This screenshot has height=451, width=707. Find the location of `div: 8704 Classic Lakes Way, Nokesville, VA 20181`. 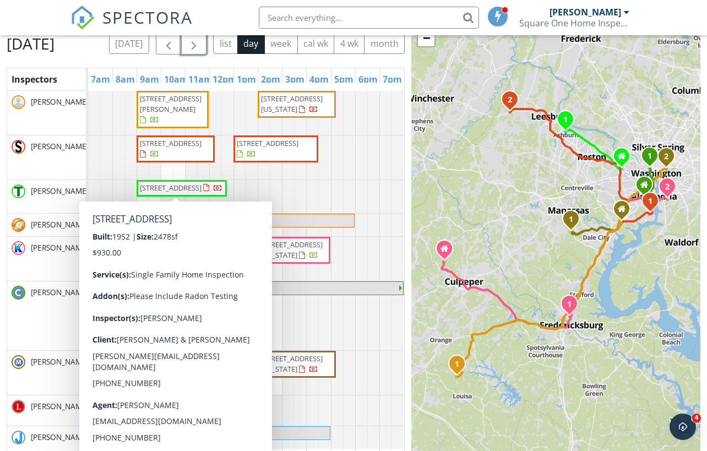

div: 8704 Classic Lakes Way, Nokesville, VA 20181 is located at coordinates (574, 222).